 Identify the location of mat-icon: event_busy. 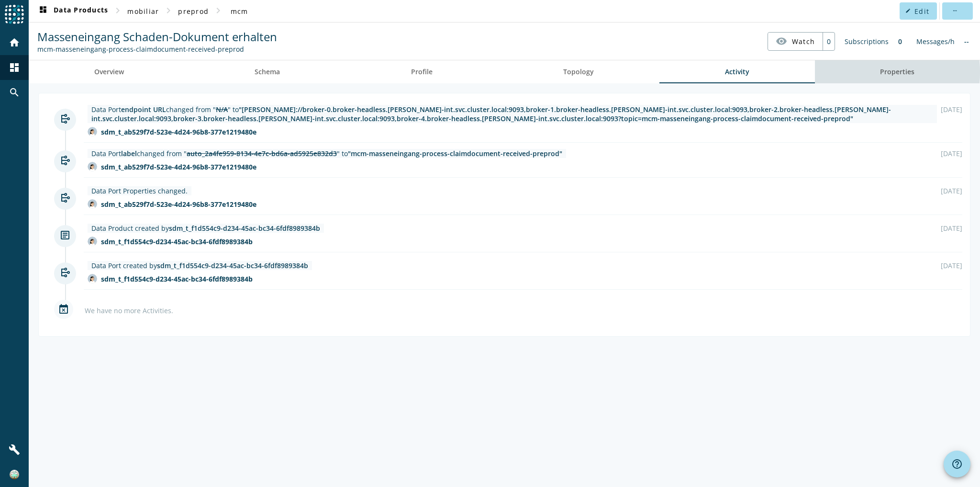
(64, 309).